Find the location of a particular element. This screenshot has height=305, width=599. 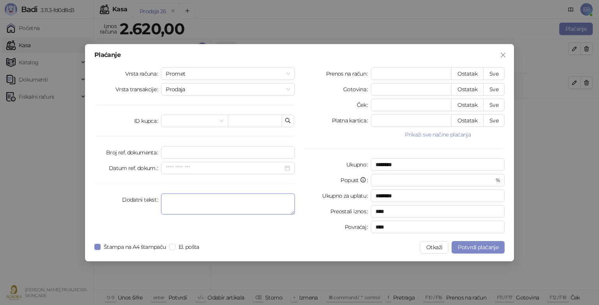

div: Plaćanje is located at coordinates (299, 55).